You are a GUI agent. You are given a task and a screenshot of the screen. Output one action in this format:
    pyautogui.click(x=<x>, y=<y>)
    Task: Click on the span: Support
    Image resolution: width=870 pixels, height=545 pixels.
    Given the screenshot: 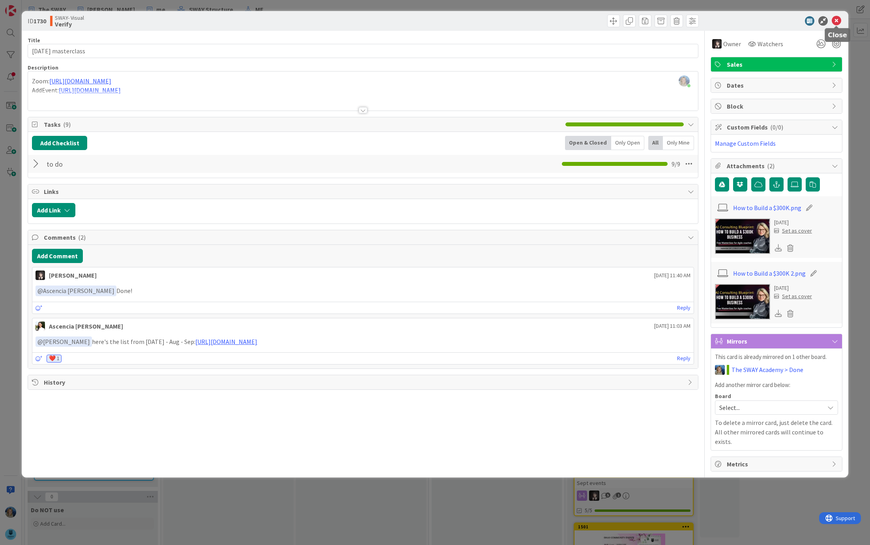 What is the action you would take?
    pyautogui.click(x=26, y=6)
    